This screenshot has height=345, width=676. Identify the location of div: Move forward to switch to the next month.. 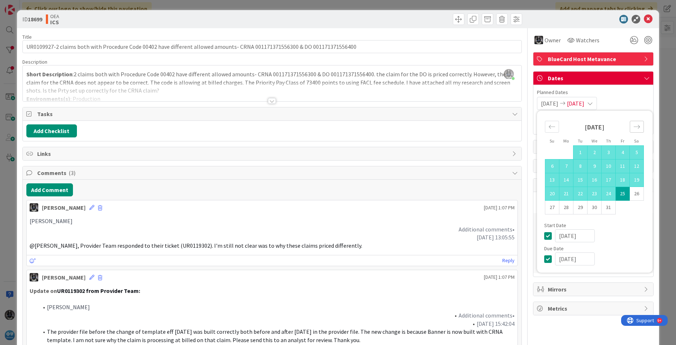
(637, 126).